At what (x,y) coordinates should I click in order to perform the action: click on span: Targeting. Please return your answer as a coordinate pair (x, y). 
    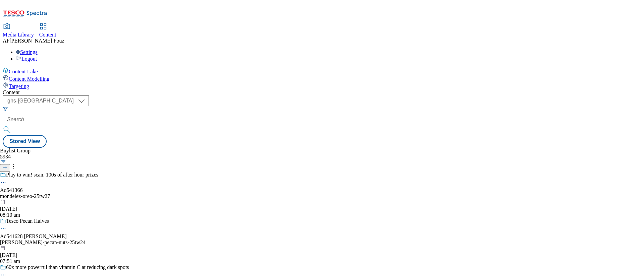
    Looking at the image, I should click on (19, 86).